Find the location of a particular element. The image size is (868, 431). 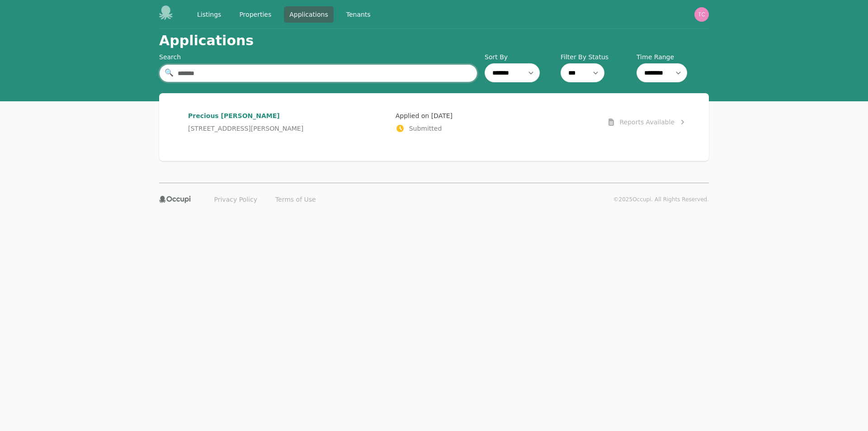

a: Listings is located at coordinates (209, 14).